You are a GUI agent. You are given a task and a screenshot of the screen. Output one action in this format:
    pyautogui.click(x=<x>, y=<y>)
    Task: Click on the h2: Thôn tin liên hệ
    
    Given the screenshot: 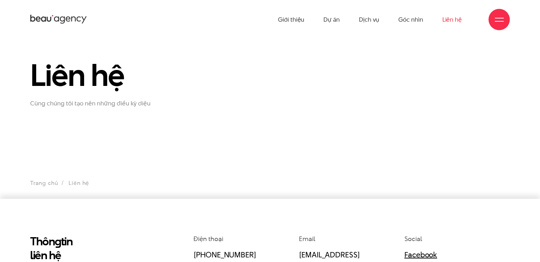 What is the action you would take?
    pyautogui.click(x=86, y=248)
    